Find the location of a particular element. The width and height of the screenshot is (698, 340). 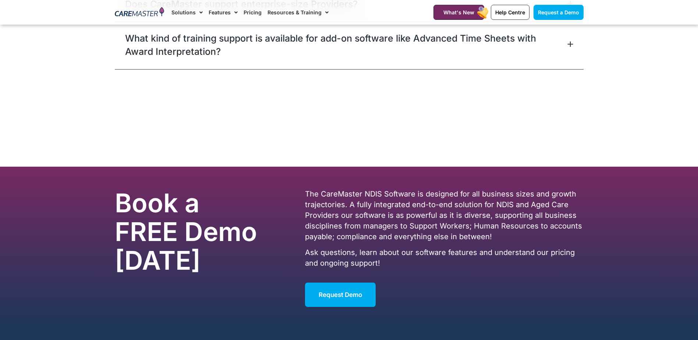

img: CareMaster Logo is located at coordinates (140, 13).